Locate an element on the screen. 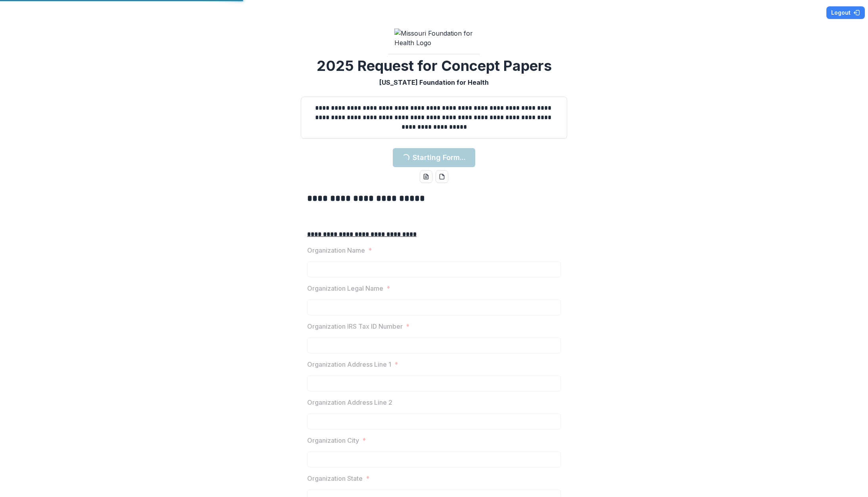 The height and width of the screenshot is (497, 868). p: Organization IRS Tax ID Number is located at coordinates (355, 326).